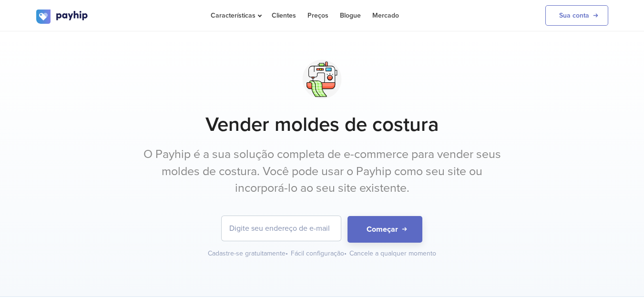 The width and height of the screenshot is (644, 305). I want to click on font: O Payhip é a sua solução completa de e-commerce para vender seus moldes de costura. Você pode usa..., so click(322, 171).